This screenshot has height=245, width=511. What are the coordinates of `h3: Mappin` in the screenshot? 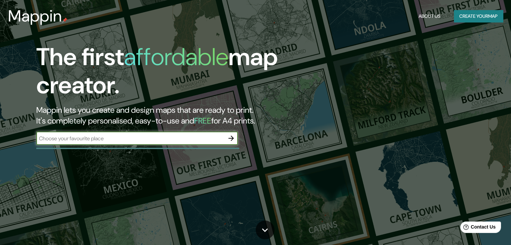 It's located at (35, 16).